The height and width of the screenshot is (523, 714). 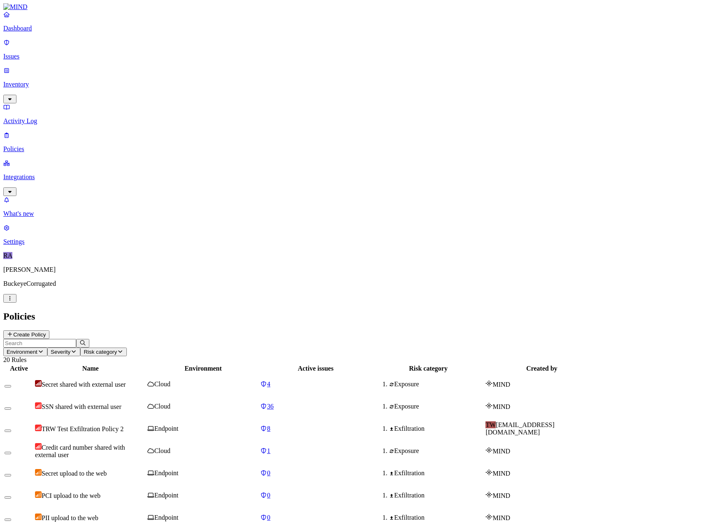 What do you see at coordinates (15, 7) in the screenshot?
I see `img: MIND` at bounding box center [15, 7].